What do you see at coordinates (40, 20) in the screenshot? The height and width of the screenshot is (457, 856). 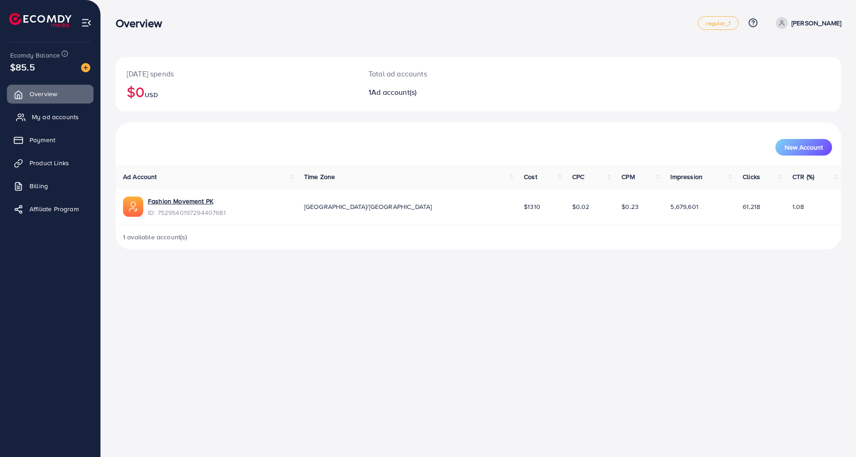 I see `img: logo` at bounding box center [40, 20].